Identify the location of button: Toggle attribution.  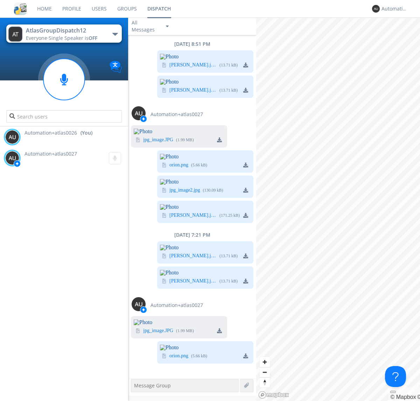
(393, 392).